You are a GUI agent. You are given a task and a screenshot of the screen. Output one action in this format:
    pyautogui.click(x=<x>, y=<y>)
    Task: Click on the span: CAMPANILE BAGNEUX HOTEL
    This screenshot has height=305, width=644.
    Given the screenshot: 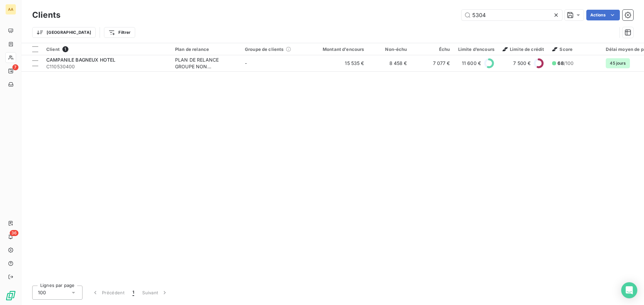 What is the action you would take?
    pyautogui.click(x=81, y=60)
    